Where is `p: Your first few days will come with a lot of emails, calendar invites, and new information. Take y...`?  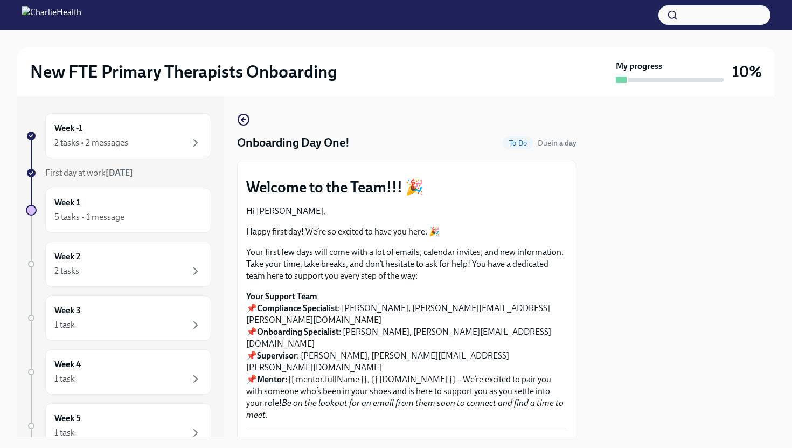
p: Your first few days will come with a lot of emails, calendar invites, and new information. Take y... is located at coordinates (407, 264).